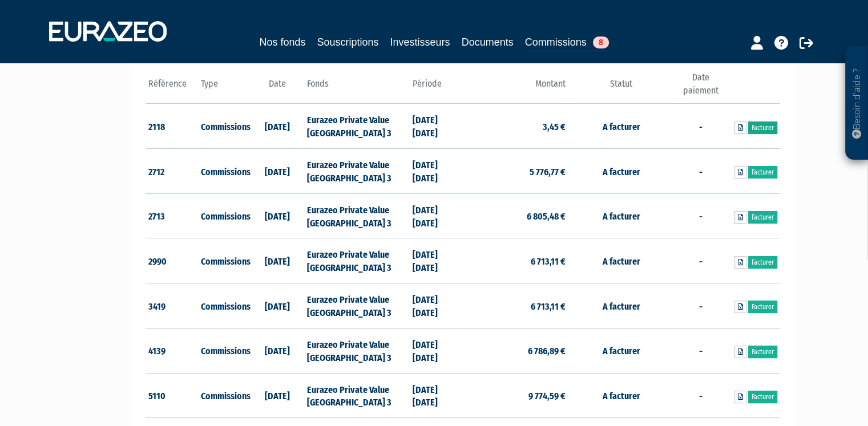 The height and width of the screenshot is (426, 868). What do you see at coordinates (487, 42) in the screenshot?
I see `a: Documents` at bounding box center [487, 42].